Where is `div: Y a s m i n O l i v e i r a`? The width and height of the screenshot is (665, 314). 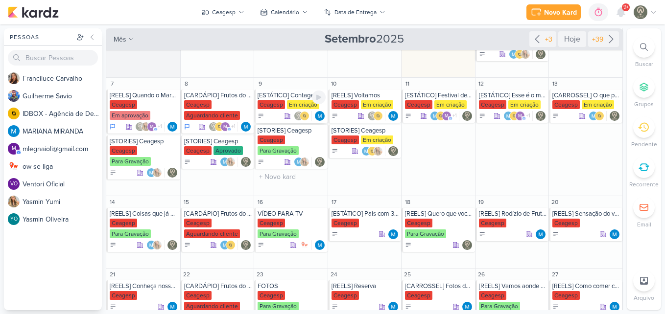
div: Y a s m i n O l i v e i r a is located at coordinates (62, 219).